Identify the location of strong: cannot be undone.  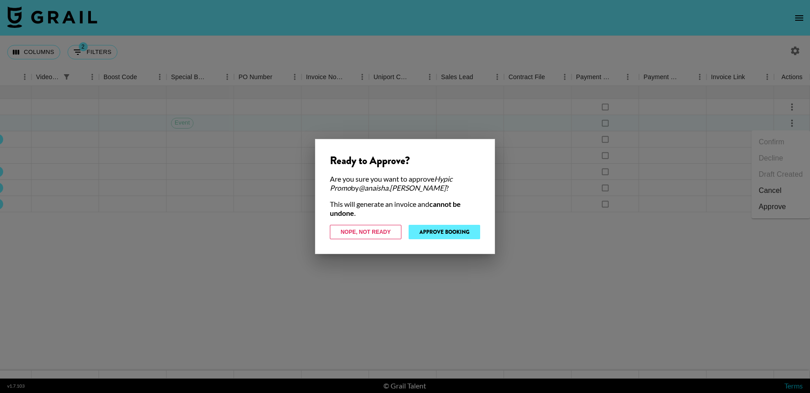
(395, 208).